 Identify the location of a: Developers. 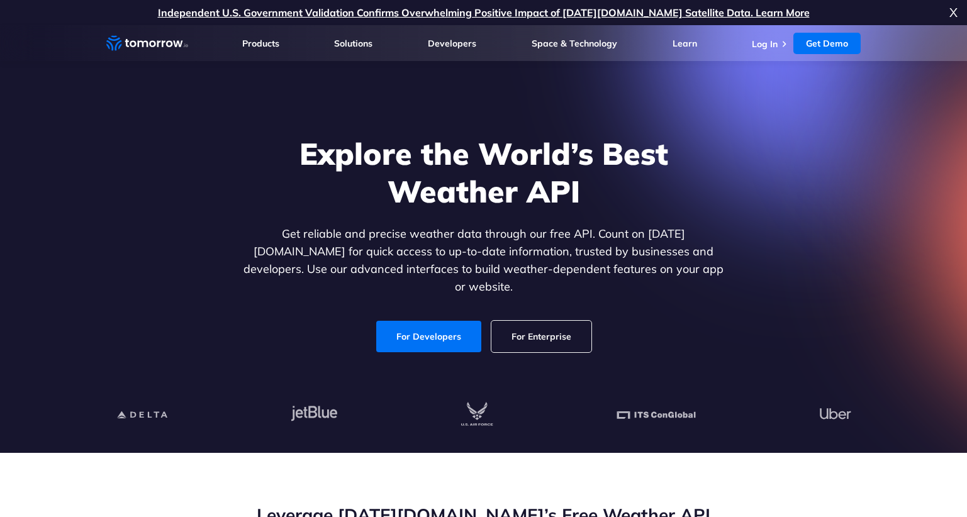
(452, 43).